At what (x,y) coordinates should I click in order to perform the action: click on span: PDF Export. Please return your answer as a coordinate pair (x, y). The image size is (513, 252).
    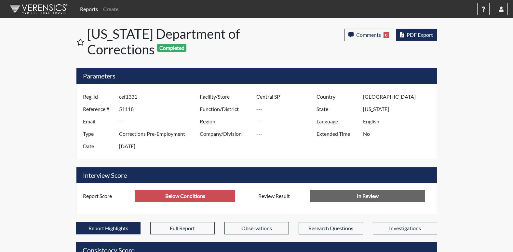
    Looking at the image, I should click on (419, 34).